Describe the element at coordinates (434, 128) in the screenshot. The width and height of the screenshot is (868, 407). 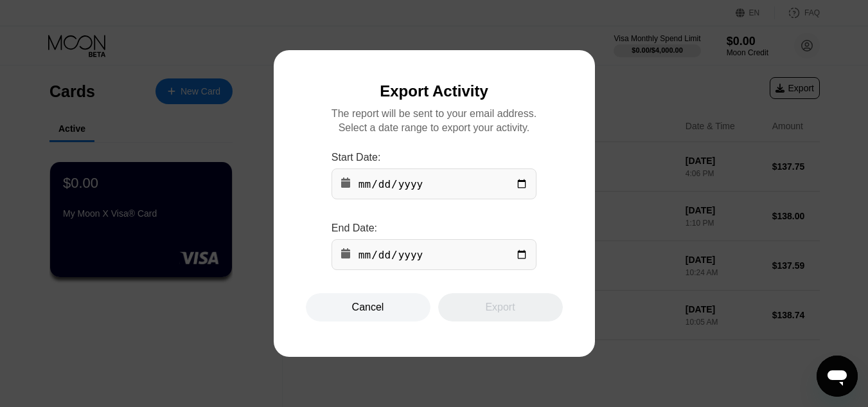
I see `div: Select a date range to export your activity.` at that location.